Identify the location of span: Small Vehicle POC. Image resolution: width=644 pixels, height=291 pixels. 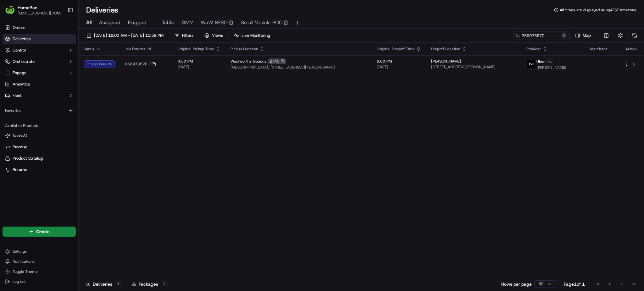
(262, 23).